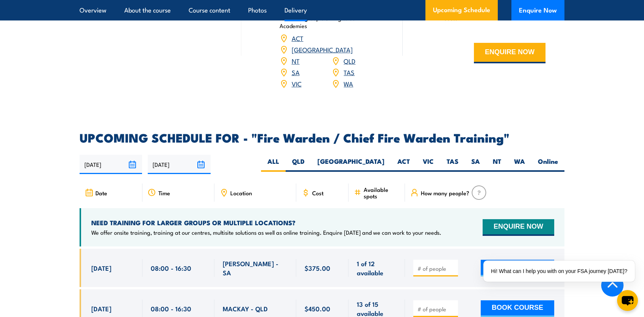  What do you see at coordinates (322, 137) in the screenshot?
I see `h2: UPCOMING SCHEDULE FOR - "Fire Warden / Chief Fire Warden Training"` at bounding box center [322, 137].